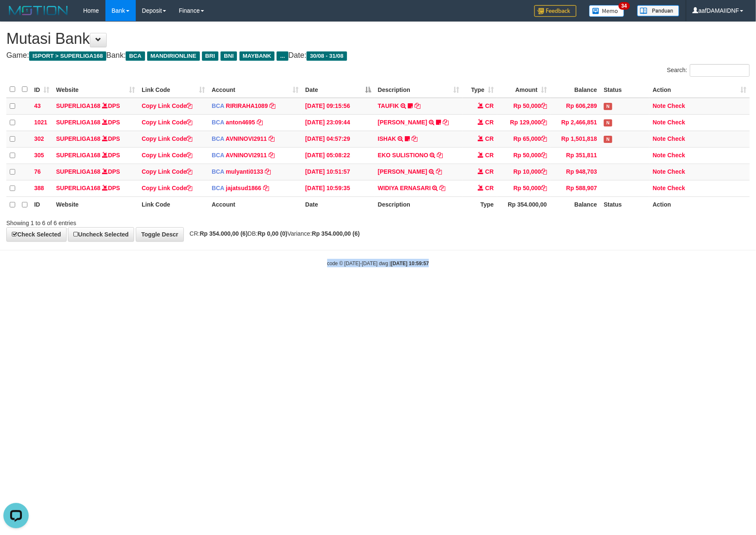 This screenshot has height=535, width=756. Describe the element at coordinates (575, 172) in the screenshot. I see `td: Rp 948,703` at that location.